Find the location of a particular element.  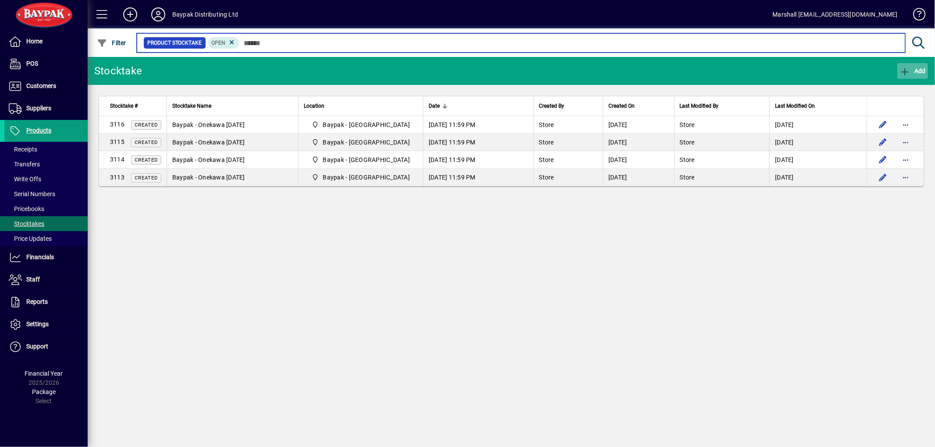

a: Support is located at coordinates (46, 347).